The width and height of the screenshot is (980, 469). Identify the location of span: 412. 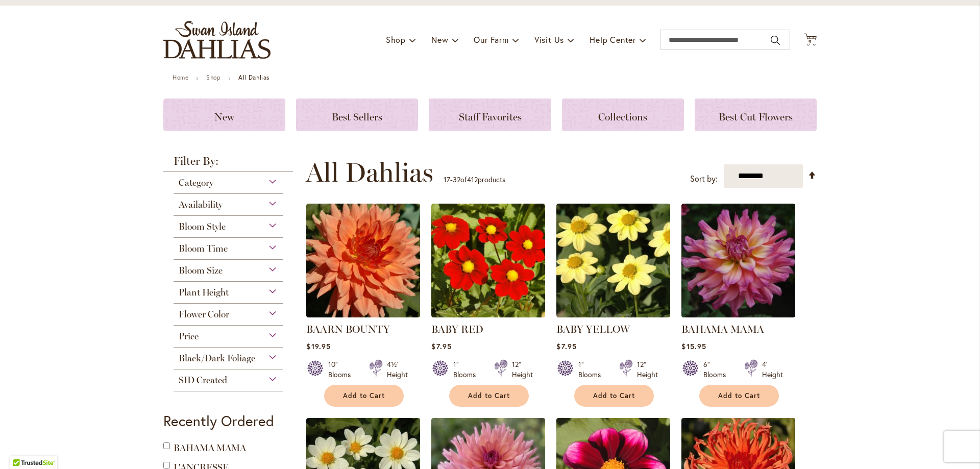
(472, 179).